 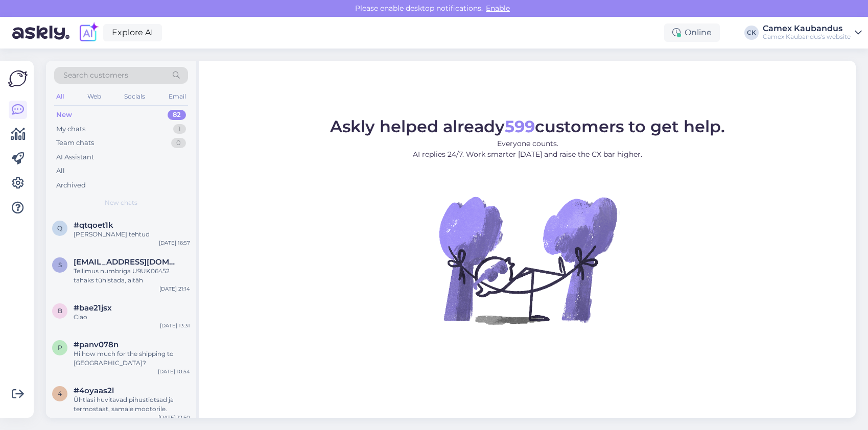 I want to click on span: p, so click(x=60, y=347).